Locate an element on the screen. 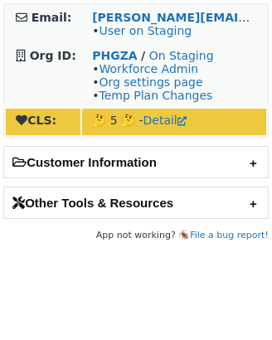 This screenshot has height=340, width=272. h2: Other Tools & Resources is located at coordinates (136, 202).